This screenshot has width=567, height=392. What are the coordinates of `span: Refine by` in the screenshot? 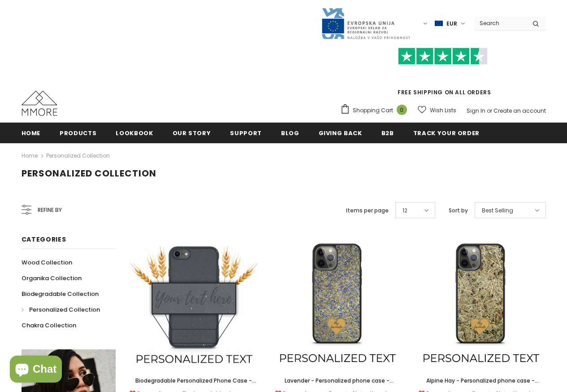 It's located at (49, 210).